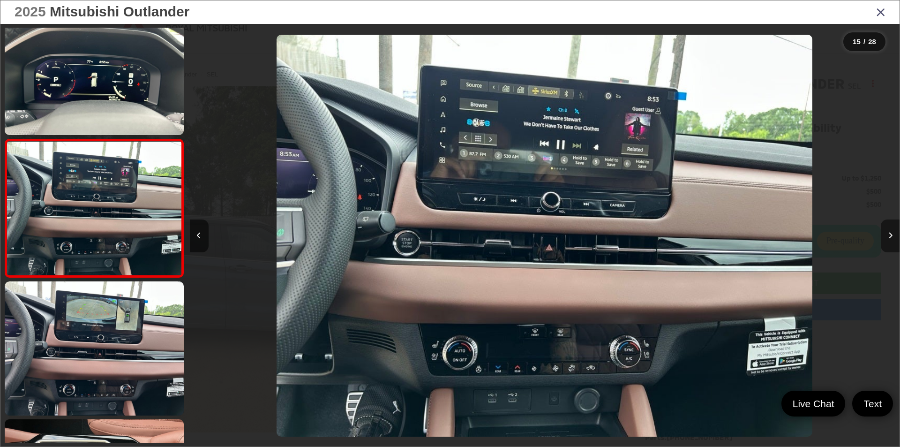 This screenshot has height=447, width=900. What do you see at coordinates (814, 403) in the screenshot?
I see `span: Live Chat` at bounding box center [814, 403].